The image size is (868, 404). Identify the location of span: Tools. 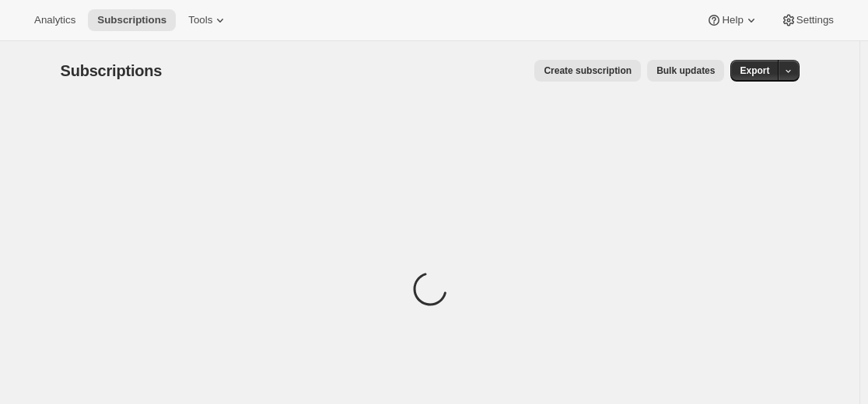
(200, 20).